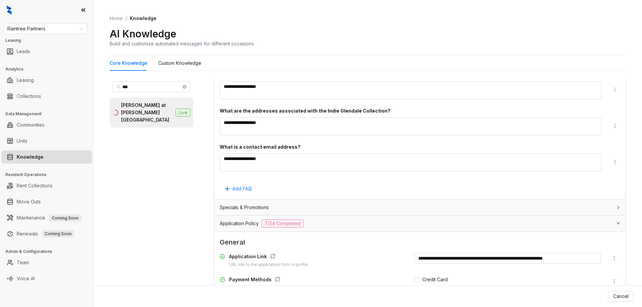 The width and height of the screenshot is (642, 307). Describe the element at coordinates (435, 280) in the screenshot. I see `span: Credit Card` at that location.